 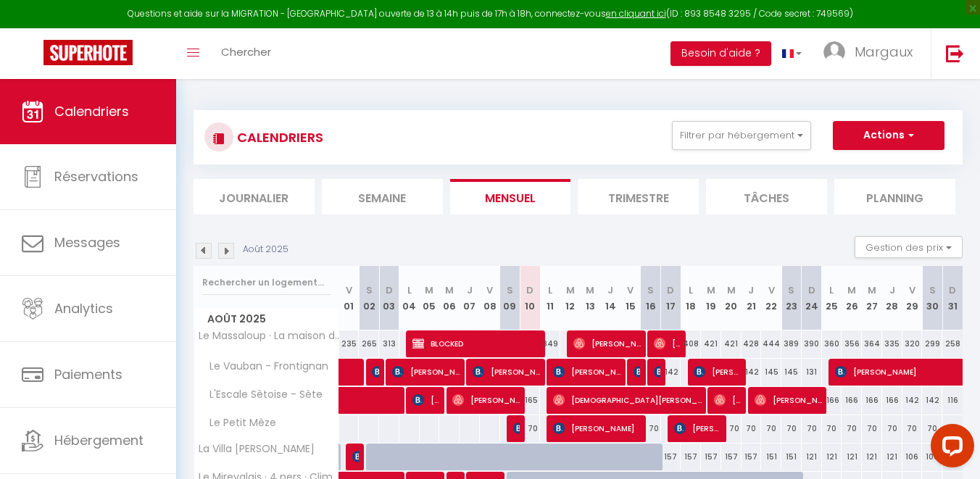 What do you see at coordinates (91, 111) in the screenshot?
I see `span: Calendriers` at bounding box center [91, 111].